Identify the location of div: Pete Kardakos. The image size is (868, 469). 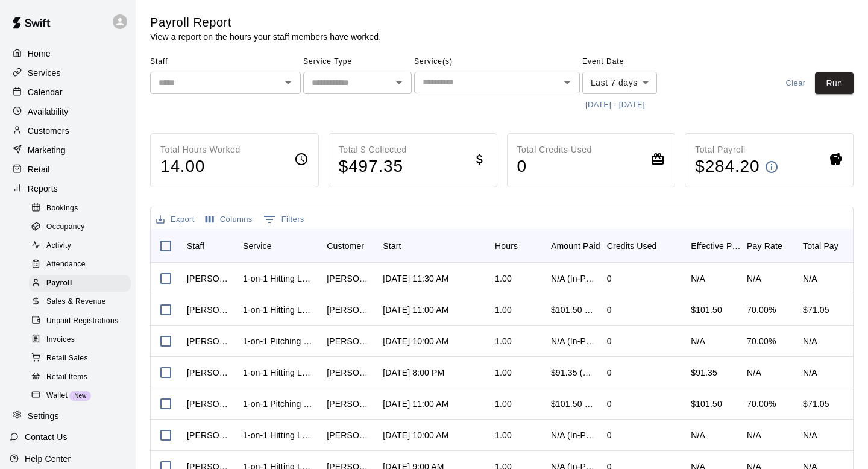
(348, 404).